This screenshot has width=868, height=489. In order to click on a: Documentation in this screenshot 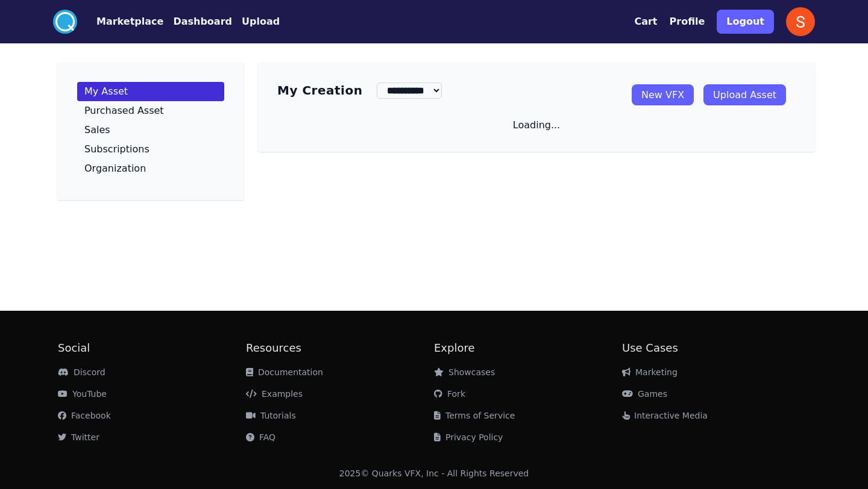, I will do `click(284, 372)`.